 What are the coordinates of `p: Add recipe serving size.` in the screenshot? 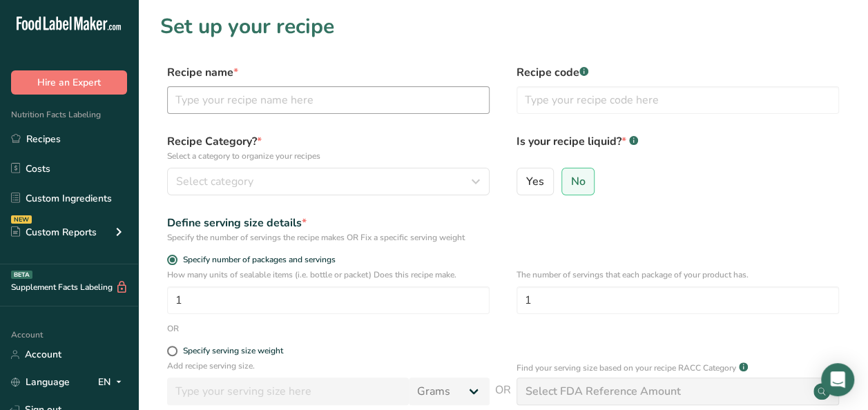 It's located at (328, 366).